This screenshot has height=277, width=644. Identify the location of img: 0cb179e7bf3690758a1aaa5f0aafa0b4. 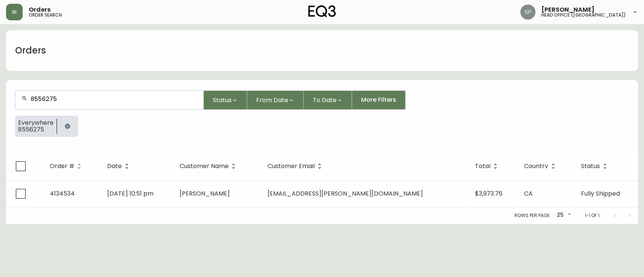
(528, 12).